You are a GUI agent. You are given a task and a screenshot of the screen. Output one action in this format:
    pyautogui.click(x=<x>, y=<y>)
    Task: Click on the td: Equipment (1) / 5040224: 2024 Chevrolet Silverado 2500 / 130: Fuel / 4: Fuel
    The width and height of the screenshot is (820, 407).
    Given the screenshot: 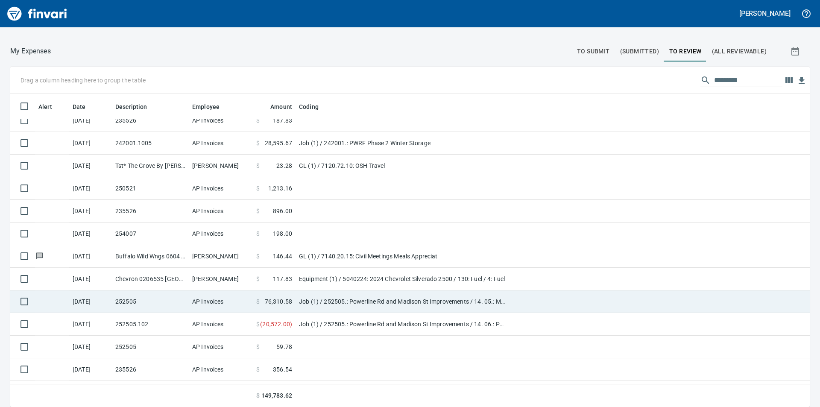 What is the action you would take?
    pyautogui.click(x=402, y=279)
    